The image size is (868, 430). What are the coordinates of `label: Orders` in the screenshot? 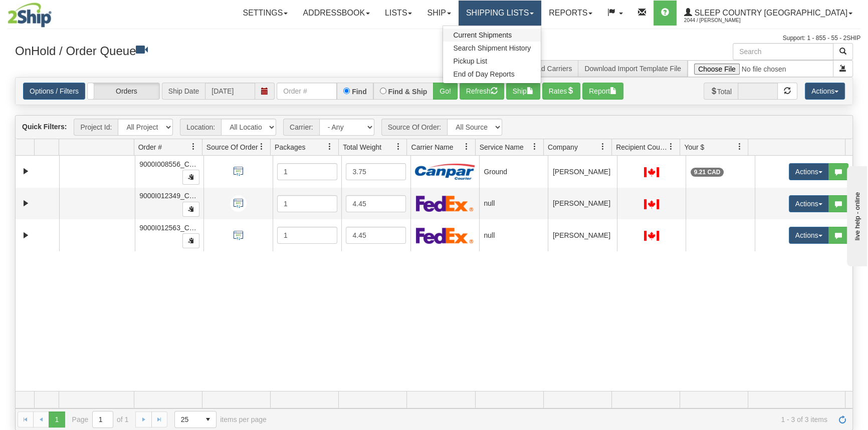 It's located at (123, 91).